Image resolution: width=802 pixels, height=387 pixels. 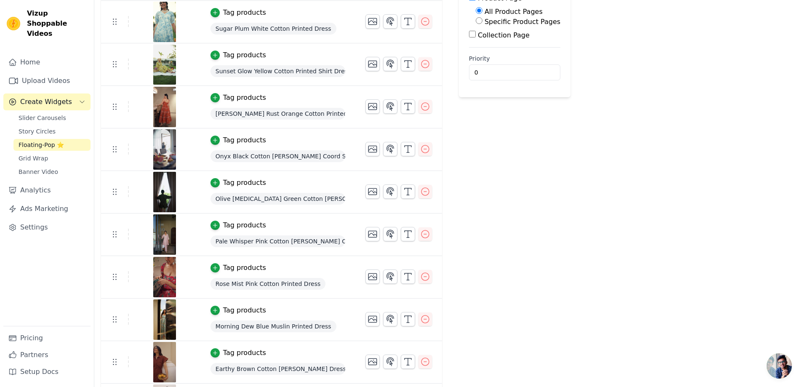 I want to click on a: Pricing, so click(x=47, y=338).